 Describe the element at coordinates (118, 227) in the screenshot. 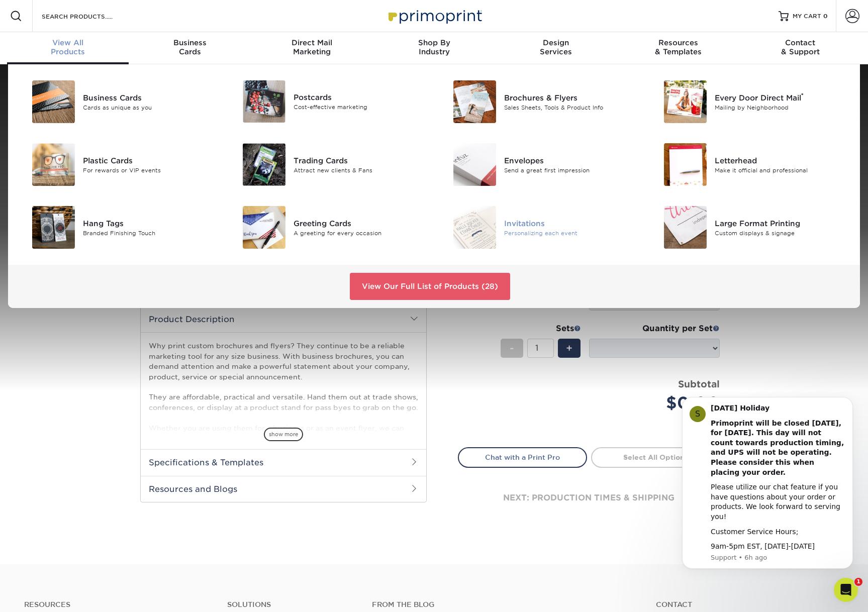

I see `a: Hang Tags Hang Tags Branded Finishing Touch` at that location.